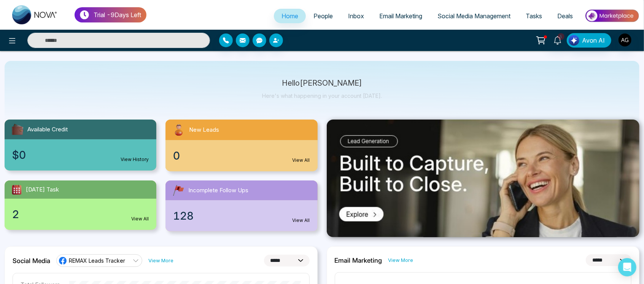 The image size is (644, 284). I want to click on span: 128, so click(183, 216).